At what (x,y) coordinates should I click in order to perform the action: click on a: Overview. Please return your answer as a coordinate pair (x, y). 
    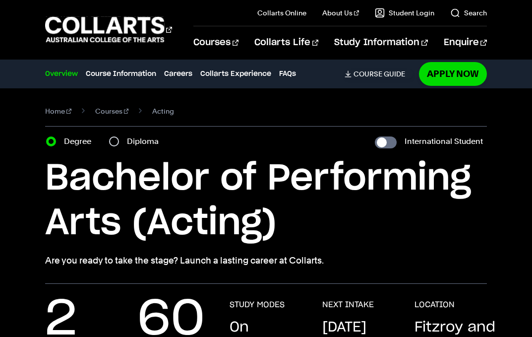
    Looking at the image, I should click on (61, 74).